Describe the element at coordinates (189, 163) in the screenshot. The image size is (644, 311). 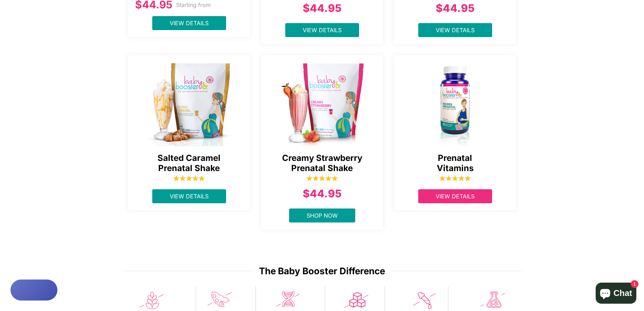
I see `span: Salted Caramel Prenatal Shake` at that location.